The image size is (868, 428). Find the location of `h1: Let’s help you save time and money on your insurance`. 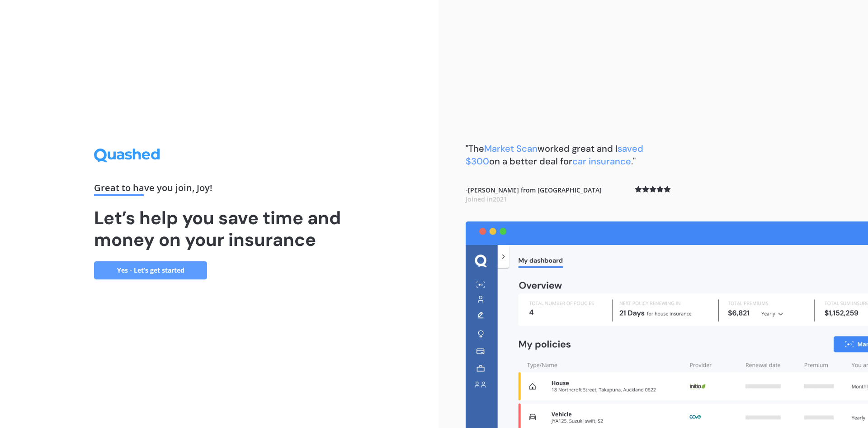

h1: Let’s help you save time and money on your insurance is located at coordinates (219, 228).